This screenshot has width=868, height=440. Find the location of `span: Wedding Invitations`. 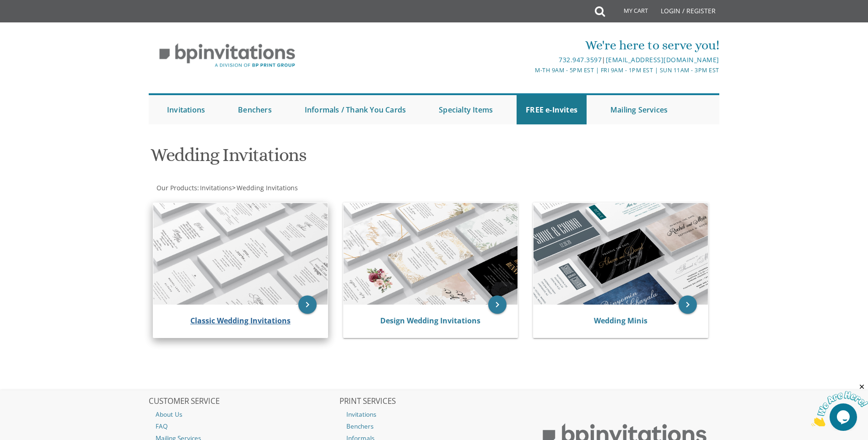

span: Wedding Invitations is located at coordinates (268, 187).